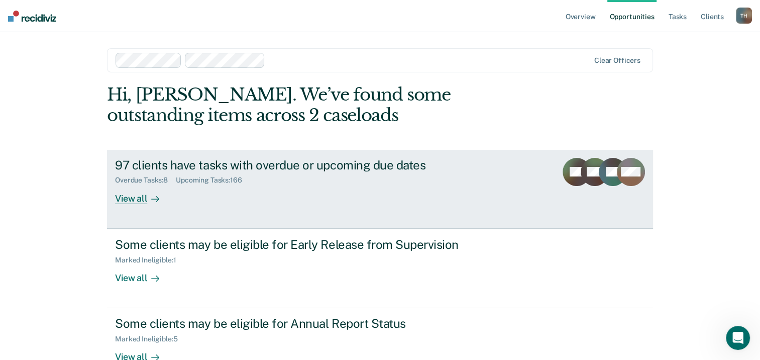 This screenshot has height=360, width=760. Describe the element at coordinates (213, 180) in the screenshot. I see `div: Upcoming Tasks : 166` at that location.